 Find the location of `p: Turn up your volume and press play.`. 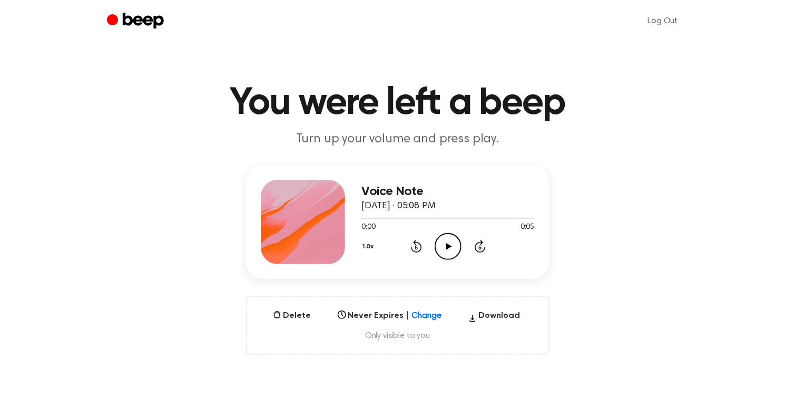

p: Turn up your volume and press play. is located at coordinates (398, 139).